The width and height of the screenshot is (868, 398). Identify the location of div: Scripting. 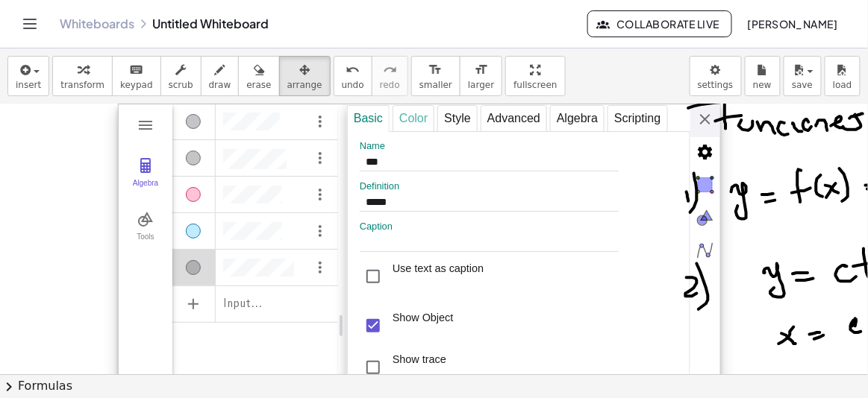
(637, 119).